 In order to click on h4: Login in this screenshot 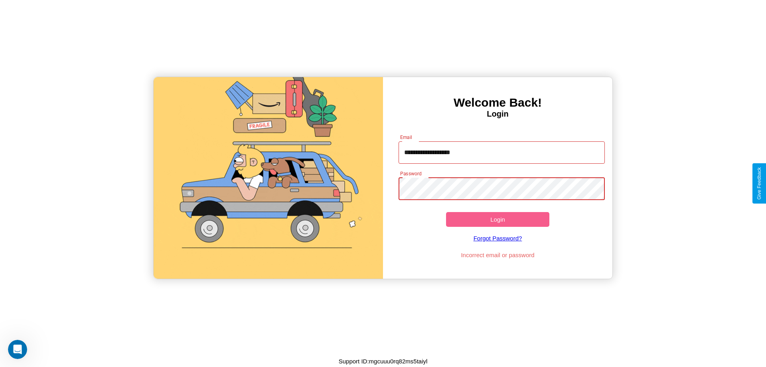, I will do `click(498, 114)`.